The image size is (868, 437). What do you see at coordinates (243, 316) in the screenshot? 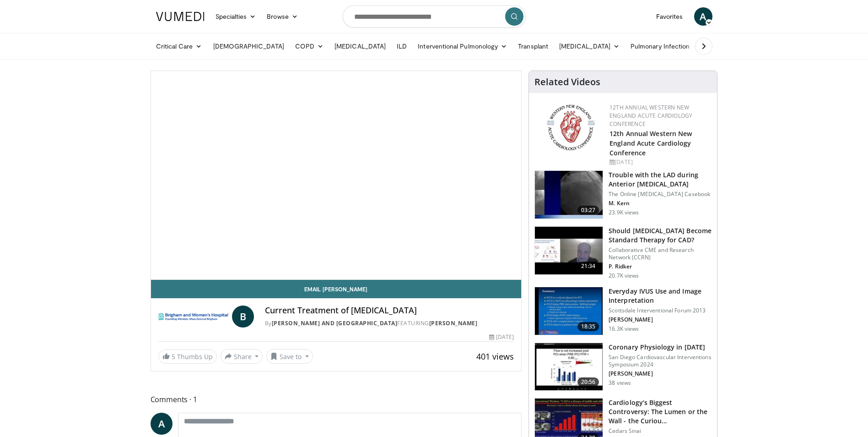
I see `a: B` at bounding box center [243, 316].